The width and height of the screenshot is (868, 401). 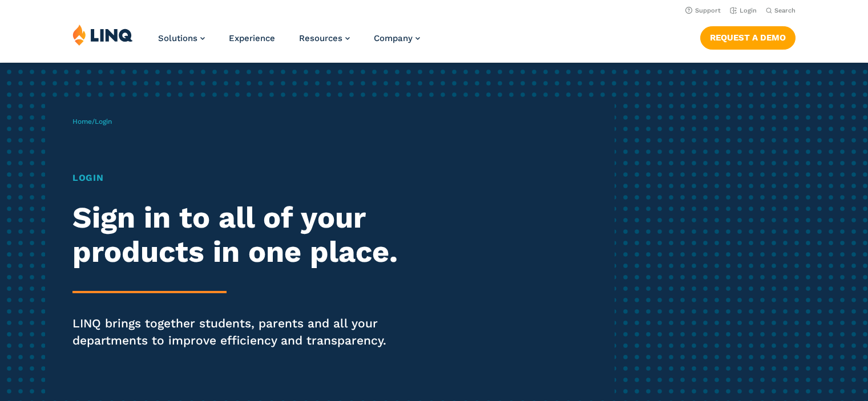 What do you see at coordinates (252, 38) in the screenshot?
I see `a: Experience` at bounding box center [252, 38].